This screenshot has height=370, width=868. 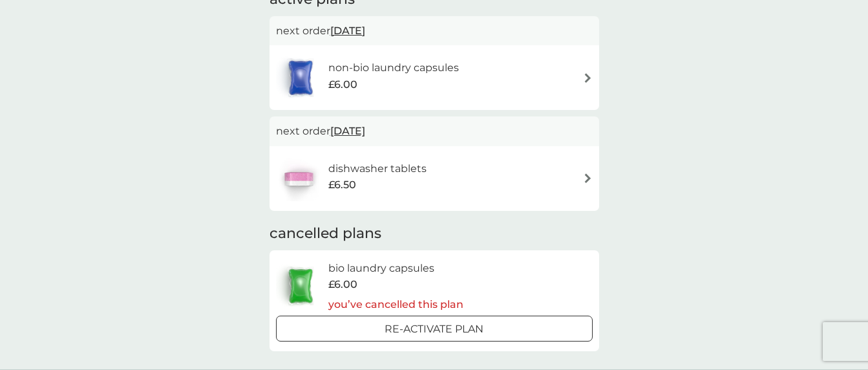 I want to click on img: dishwasher tablets, so click(x=299, y=178).